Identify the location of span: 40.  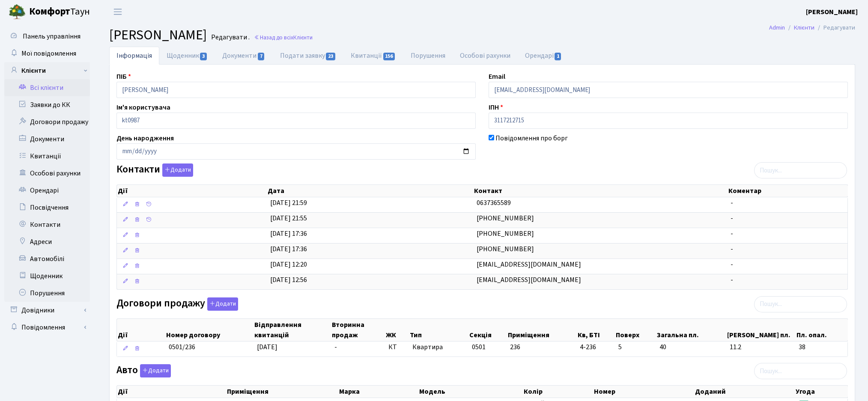
(691, 347).